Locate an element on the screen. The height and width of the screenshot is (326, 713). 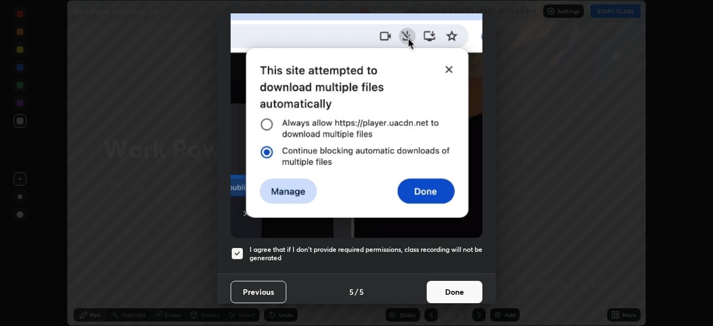
button: Previous is located at coordinates (258, 292).